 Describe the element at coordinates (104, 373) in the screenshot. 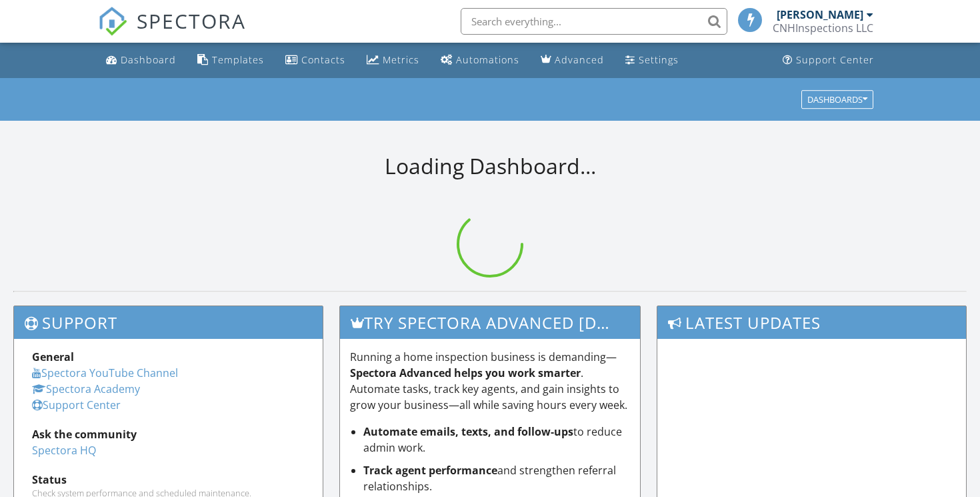

I see `a: Spectora YouTube Channel` at that location.